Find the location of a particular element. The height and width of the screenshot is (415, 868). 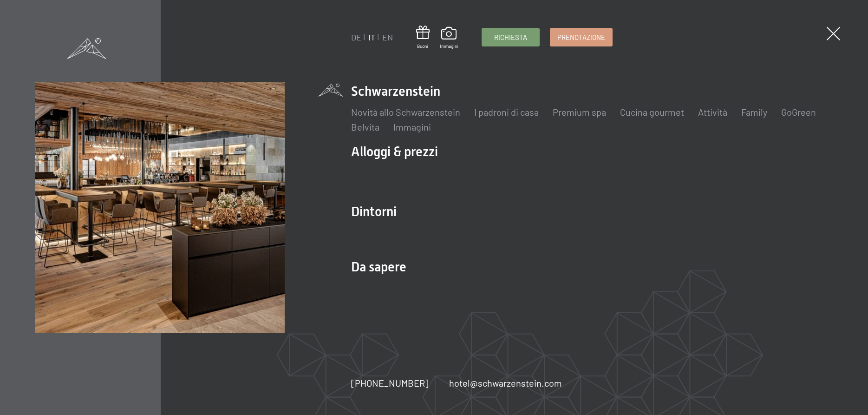

a: Belvita is located at coordinates (366, 127).